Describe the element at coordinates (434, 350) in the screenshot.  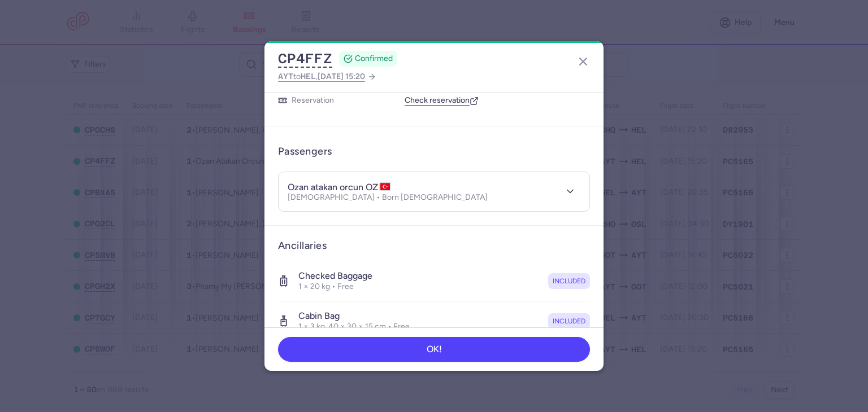
I see `button: OK!` at that location.